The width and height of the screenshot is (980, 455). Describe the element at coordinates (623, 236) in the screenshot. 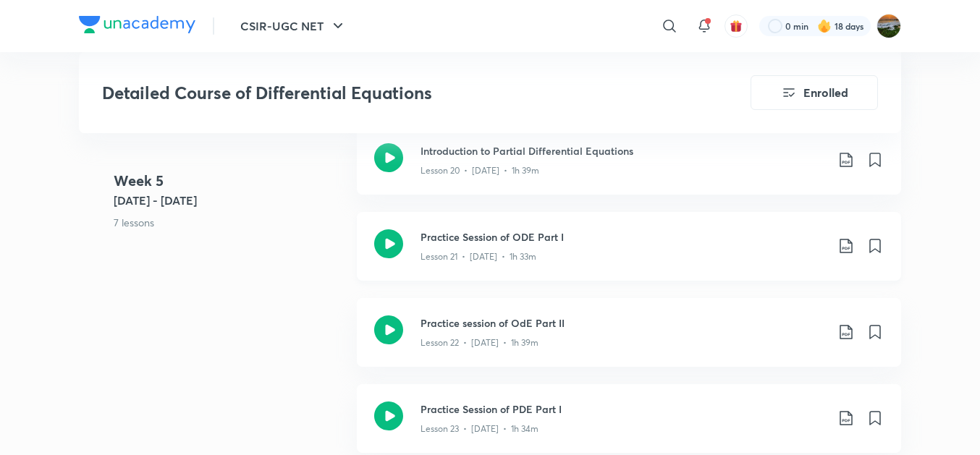

I see `h3: Practice Session of ODE Part I` at that location.